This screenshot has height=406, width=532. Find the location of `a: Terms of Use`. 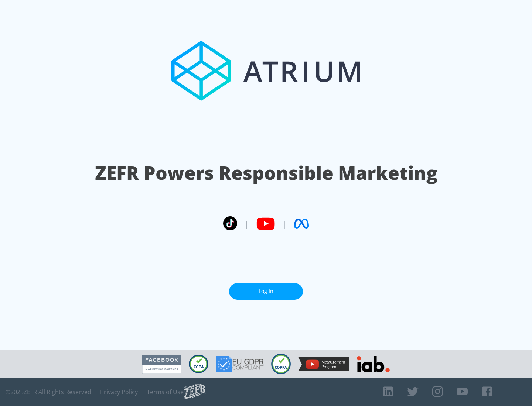

a: Terms of Use is located at coordinates (165, 393).